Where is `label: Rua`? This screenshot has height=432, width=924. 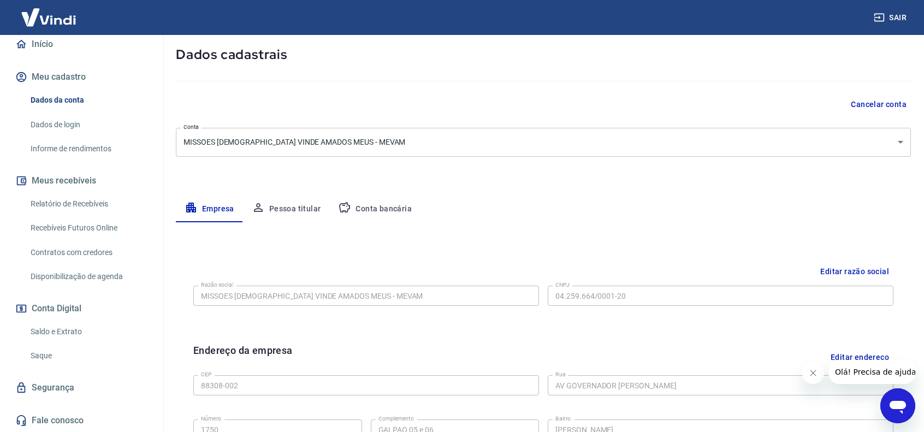
label: Rua is located at coordinates (560, 374).